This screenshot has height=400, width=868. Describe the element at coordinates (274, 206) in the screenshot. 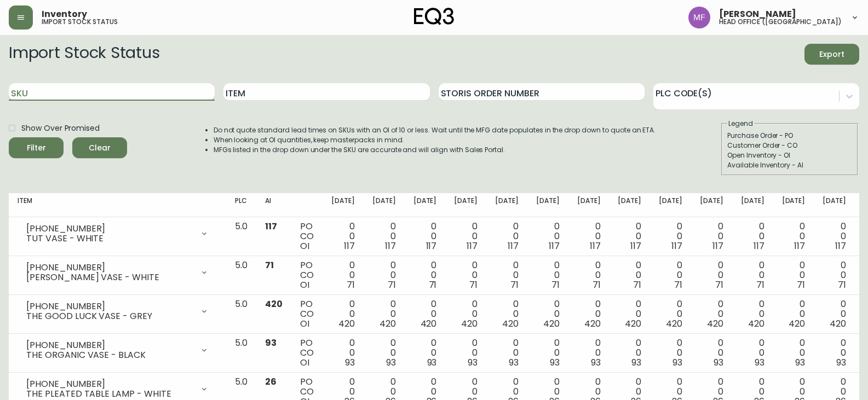

I see `th: AI` at that location.